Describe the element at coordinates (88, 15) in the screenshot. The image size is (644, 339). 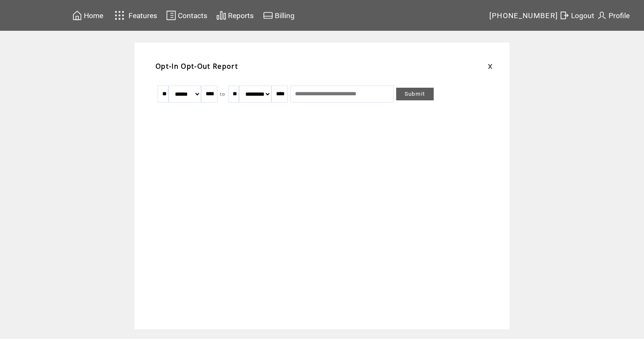
I see `a: Home` at that location.